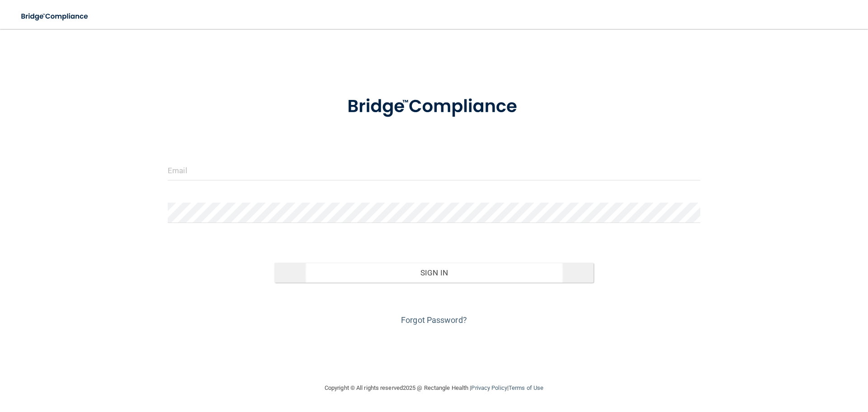 The width and height of the screenshot is (868, 412). I want to click on a: Terms of Use, so click(526, 388).